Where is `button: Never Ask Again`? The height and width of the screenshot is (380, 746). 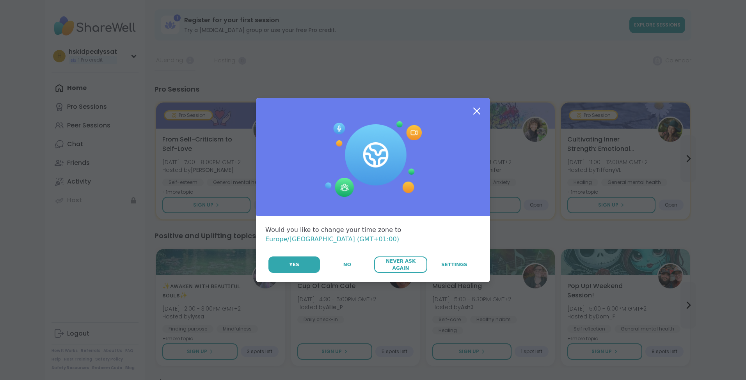
button: Never Ask Again is located at coordinates (400, 265).